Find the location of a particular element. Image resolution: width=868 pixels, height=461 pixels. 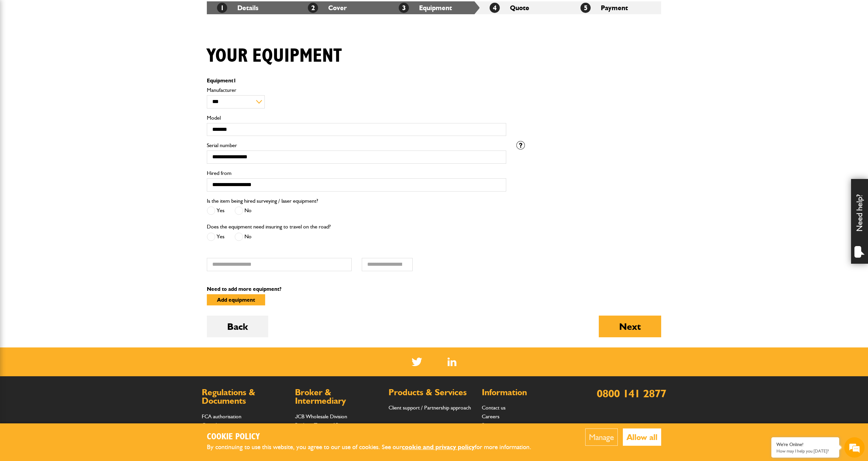

span: 5 is located at coordinates (586, 8).